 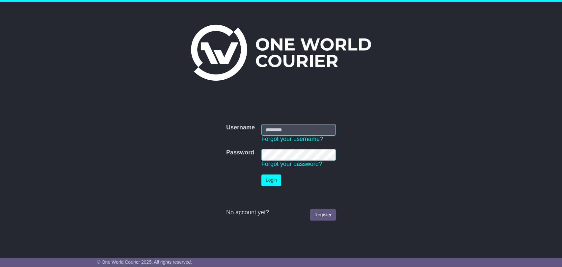 What do you see at coordinates (323, 215) in the screenshot?
I see `a: Register` at bounding box center [323, 215].